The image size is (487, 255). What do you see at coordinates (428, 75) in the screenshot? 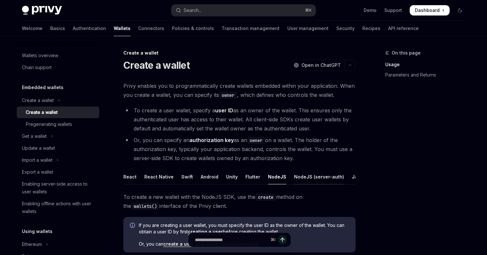
I see `a: Parameters and Returns` at bounding box center [428, 75].